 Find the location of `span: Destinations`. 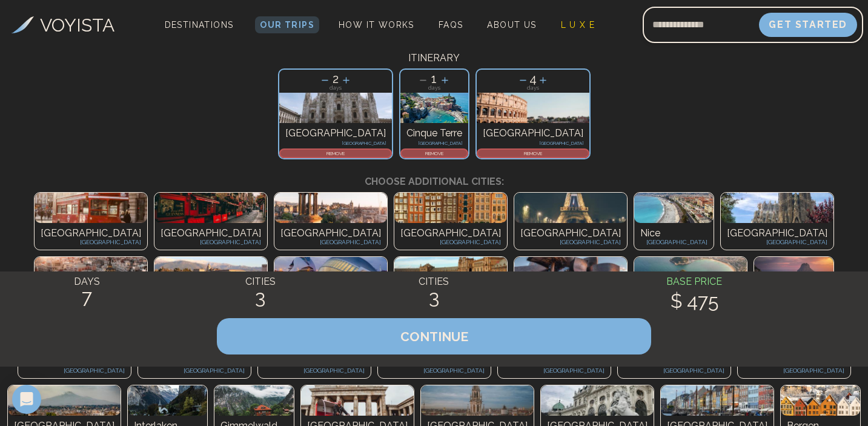

span: Destinations is located at coordinates (199, 33).